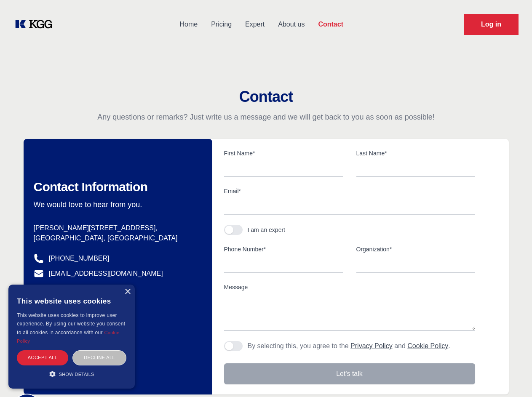 This screenshot has height=397, width=532. What do you see at coordinates (491, 24) in the screenshot?
I see `a: Request Demo` at bounding box center [491, 24].